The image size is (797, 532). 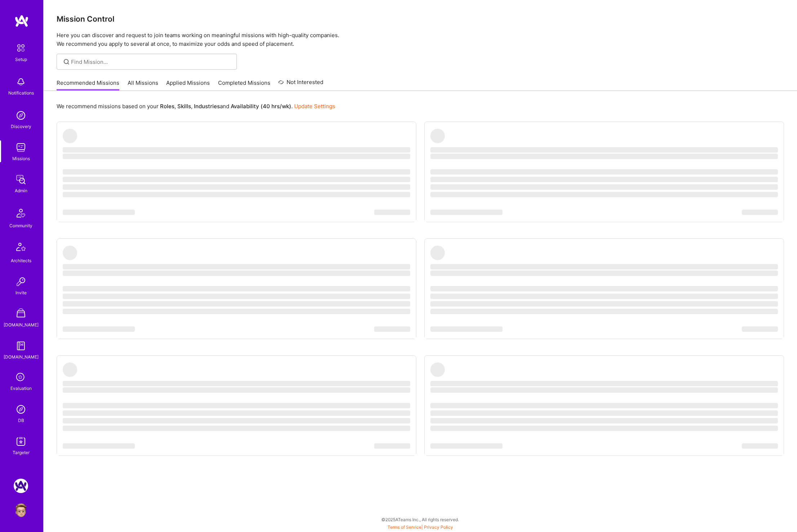 I want to click on div: Evaluation, so click(x=21, y=388).